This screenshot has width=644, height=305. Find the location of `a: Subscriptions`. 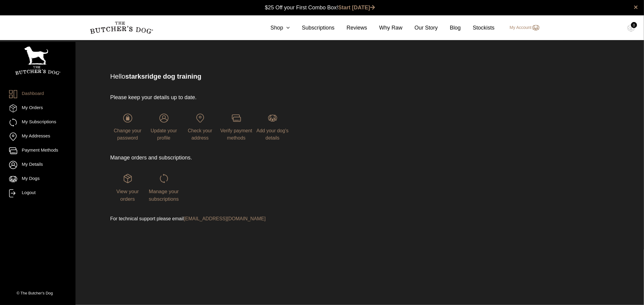

a: Subscriptions is located at coordinates (312, 28).